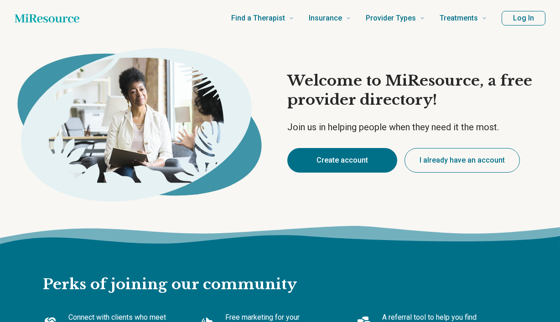  I want to click on button: Log In, so click(523, 18).